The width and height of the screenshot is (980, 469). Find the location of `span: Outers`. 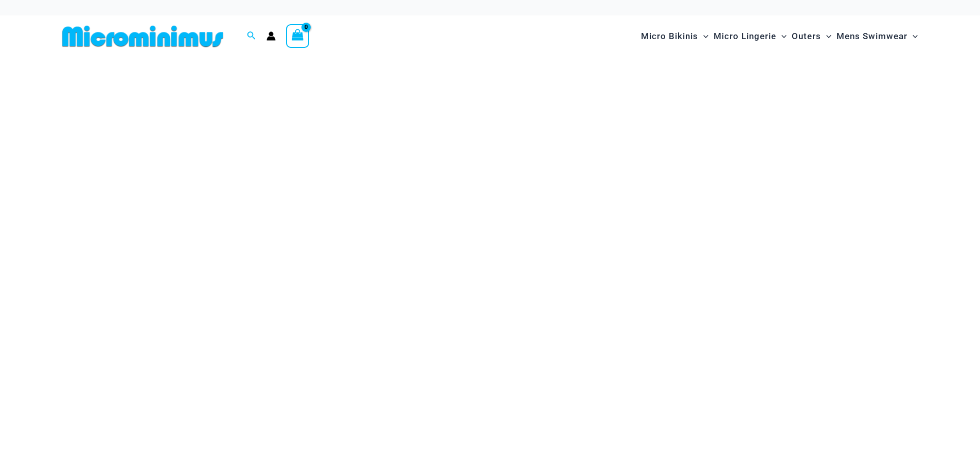

span: Outers is located at coordinates (806, 36).